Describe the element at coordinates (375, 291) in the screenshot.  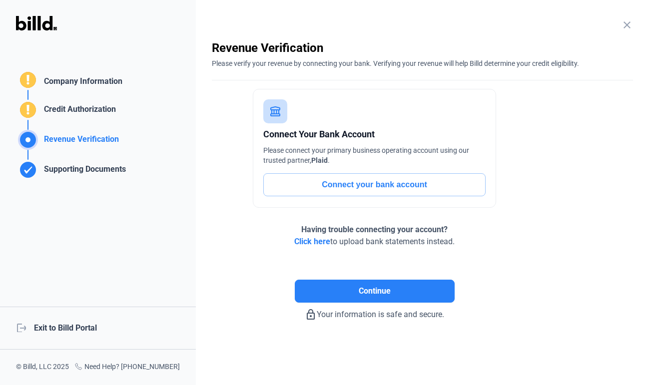
I see `span: Continue` at that location.